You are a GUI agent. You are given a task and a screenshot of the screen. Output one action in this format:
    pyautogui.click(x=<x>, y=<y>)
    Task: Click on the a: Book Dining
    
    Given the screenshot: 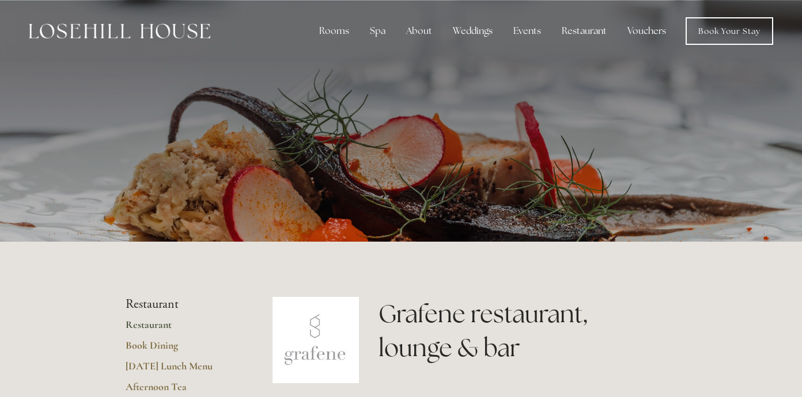 What is the action you would take?
    pyautogui.click(x=180, y=350)
    